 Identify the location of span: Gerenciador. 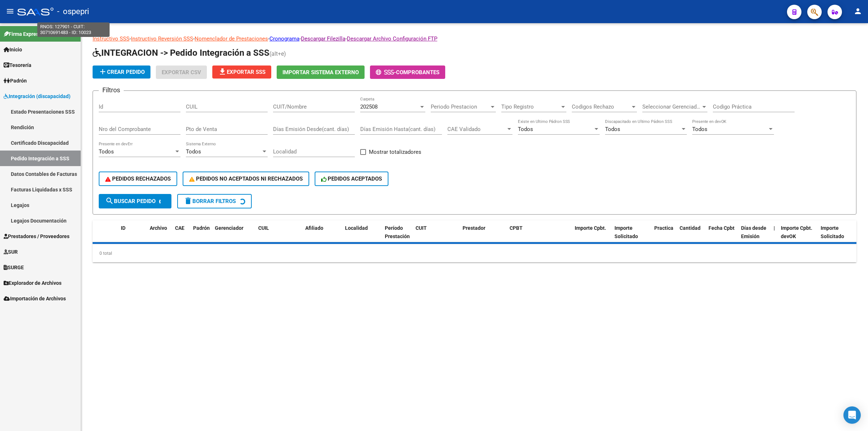
(229, 228).